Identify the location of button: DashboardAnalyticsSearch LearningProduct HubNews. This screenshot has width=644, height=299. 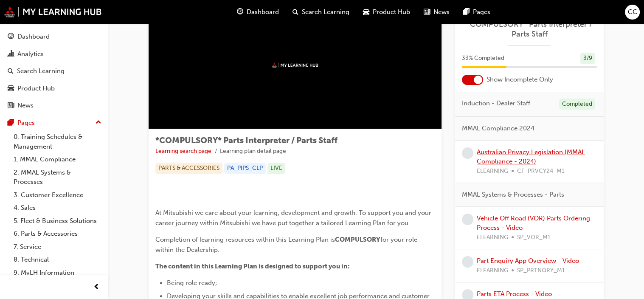
(54, 71).